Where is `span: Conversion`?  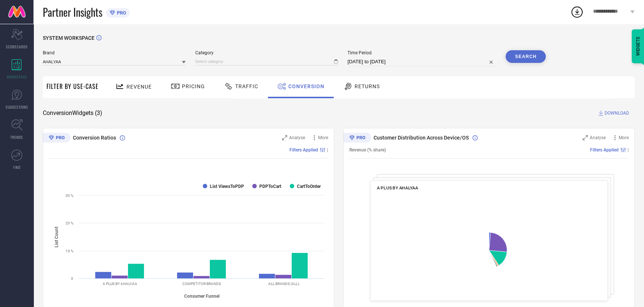 span: Conversion is located at coordinates (306, 86).